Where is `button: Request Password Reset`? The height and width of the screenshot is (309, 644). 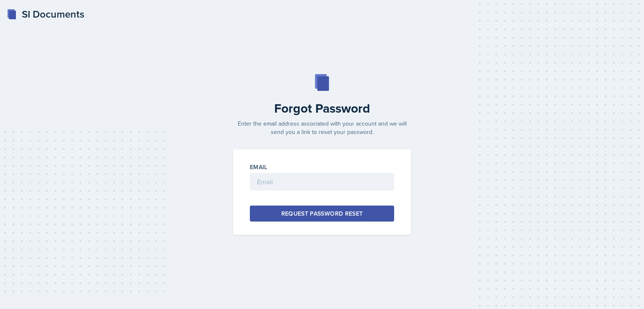 button: Request Password Reset is located at coordinates (322, 213).